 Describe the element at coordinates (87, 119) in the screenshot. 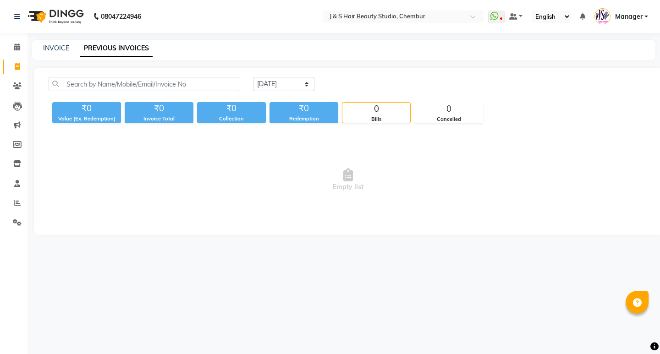

I see `div: Value (Ex. Redemption)` at that location.